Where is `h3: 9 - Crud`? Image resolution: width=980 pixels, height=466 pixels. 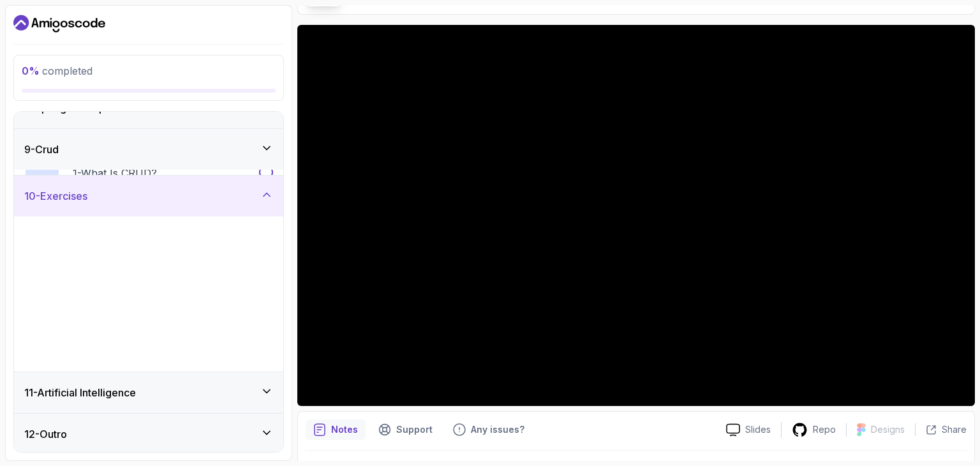 h3: 9 - Crud is located at coordinates (41, 150).